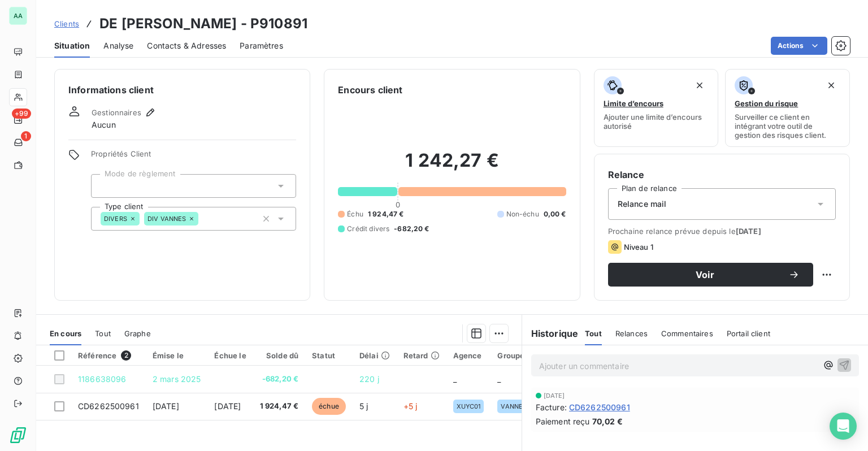 The height and width of the screenshot is (451, 868). I want to click on h6: Informations client, so click(182, 90).